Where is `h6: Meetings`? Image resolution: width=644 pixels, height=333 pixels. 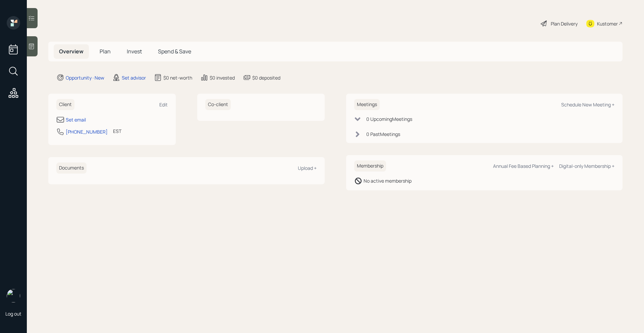 h6: Meetings is located at coordinates (367, 104).